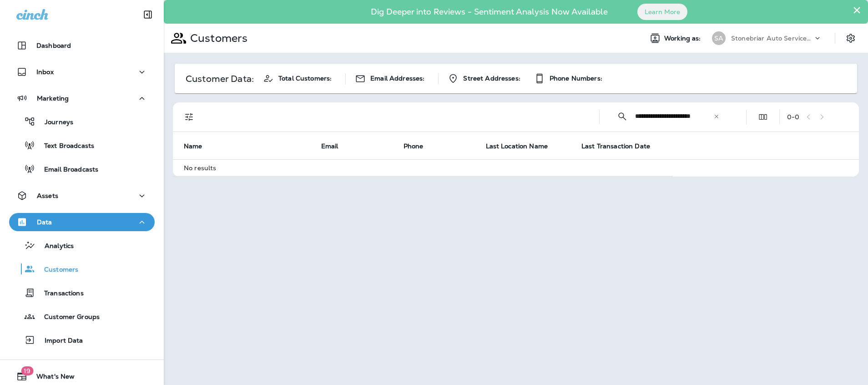  I want to click on span: Street Addresses:, so click(492, 79).